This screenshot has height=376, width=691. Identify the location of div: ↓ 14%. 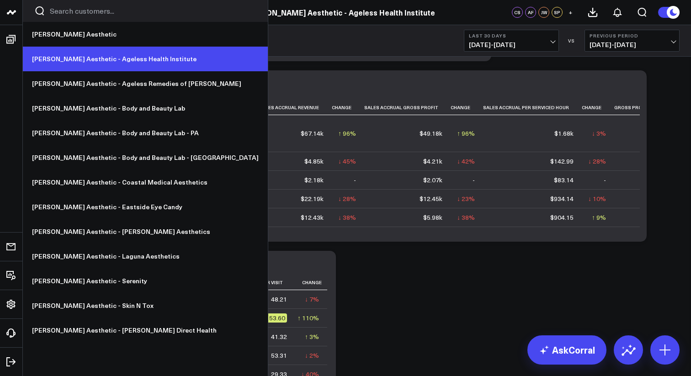
(465, 236).